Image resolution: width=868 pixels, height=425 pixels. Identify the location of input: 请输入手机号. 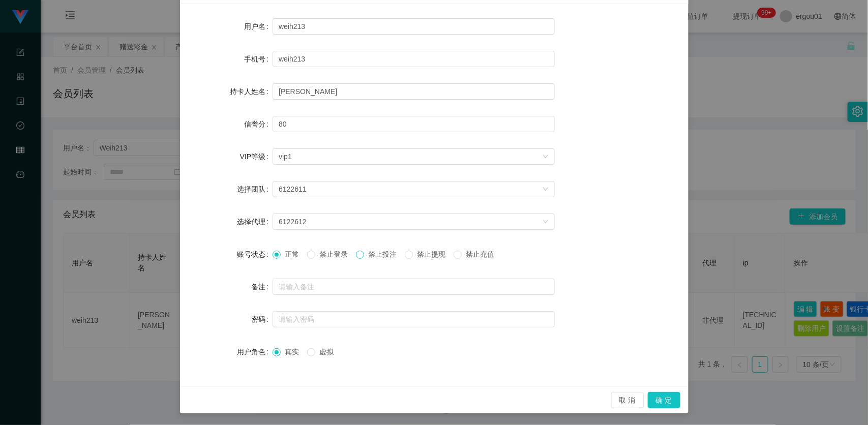
(413, 59).